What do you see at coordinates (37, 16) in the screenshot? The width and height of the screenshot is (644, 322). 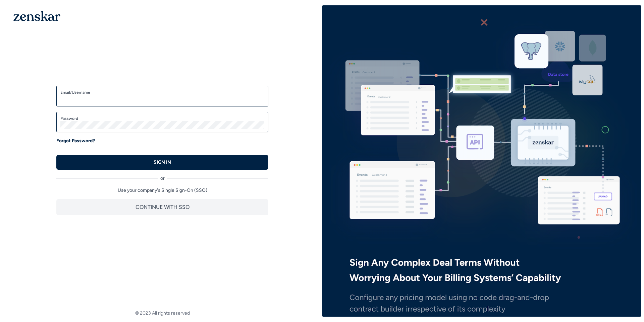 I see `img: 1OGAJ2xQqyY4LXKgY66KYq0eOWRCkrZdAb3gUhuVAqdWPZE9SRJmCz+oDMSn4zDLXe31Ii730ItAGKgCKgCCgCikA4Av8PJUP...` at bounding box center [37, 16].